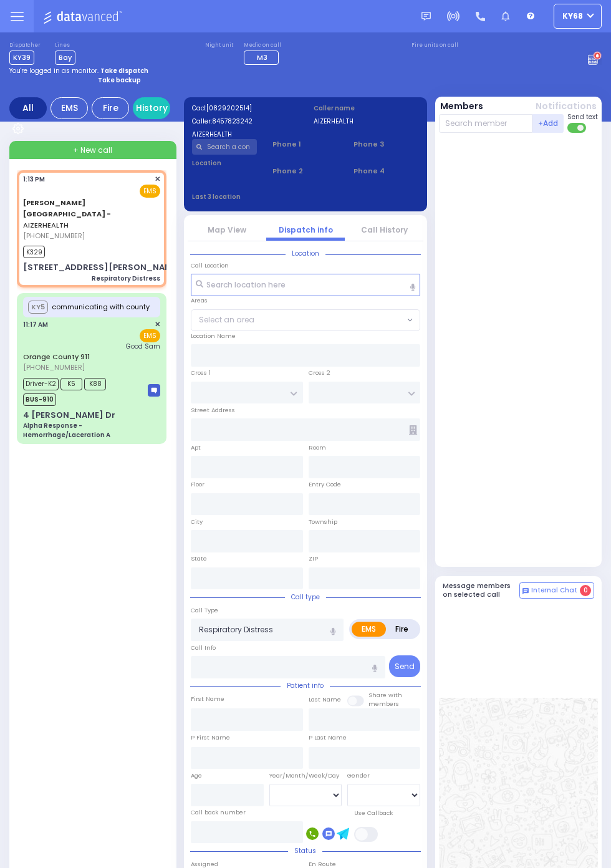  I want to click on span: Bay, so click(65, 57).